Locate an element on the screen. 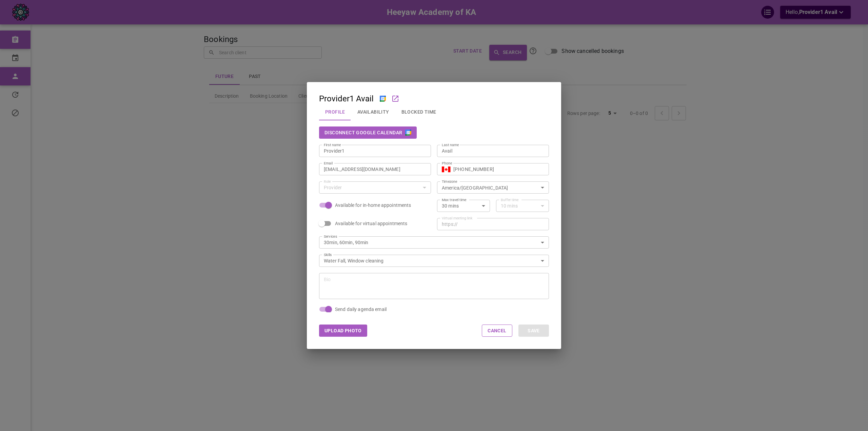  div: 30 mins is located at coordinates (463, 206).